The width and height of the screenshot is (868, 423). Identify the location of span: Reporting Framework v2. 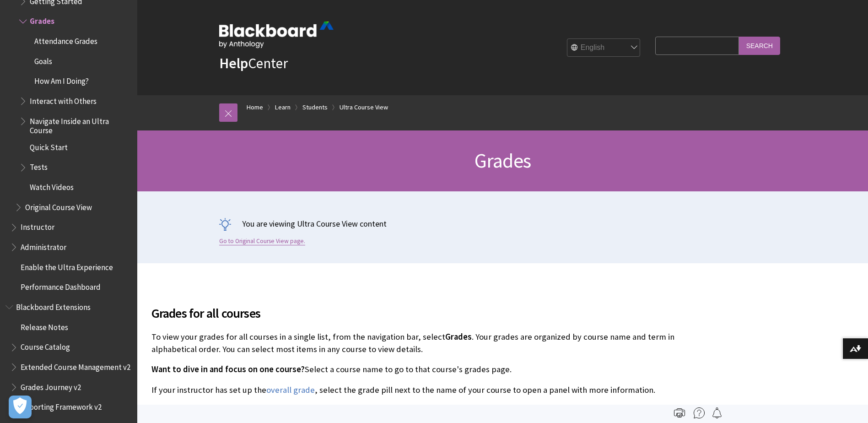
(61, 406).